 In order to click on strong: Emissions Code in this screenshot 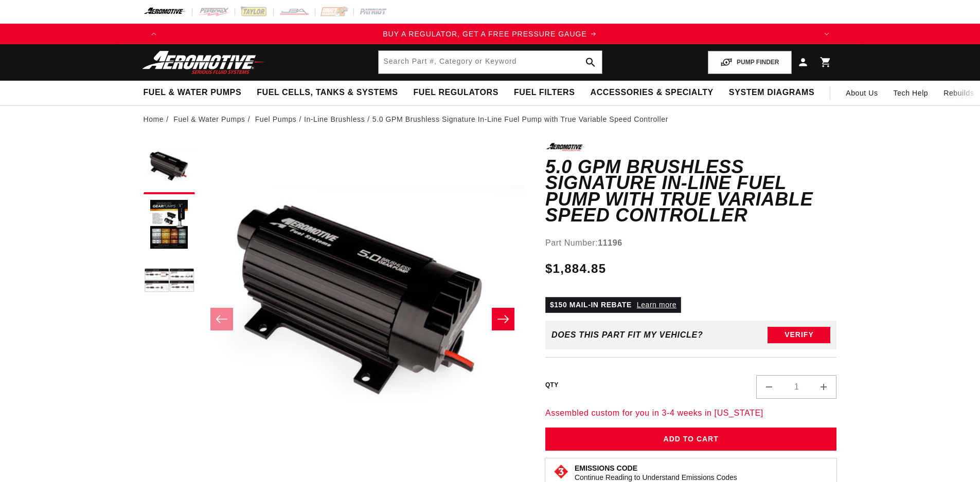, I will do `click(607, 469)`.